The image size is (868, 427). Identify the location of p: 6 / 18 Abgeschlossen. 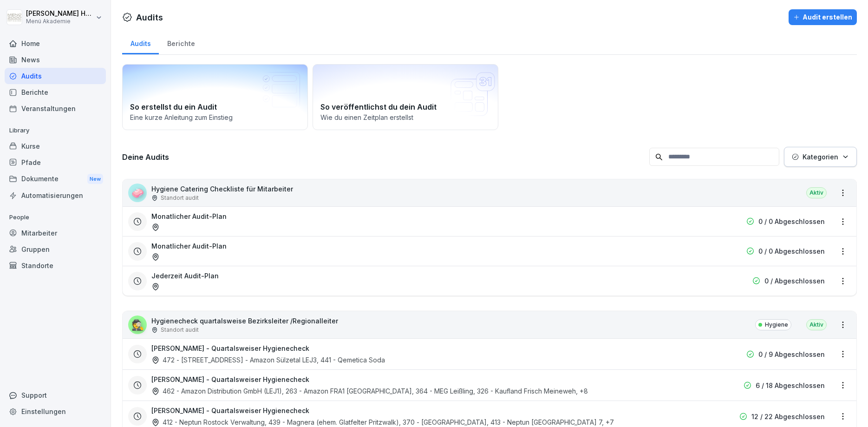
(790, 385).